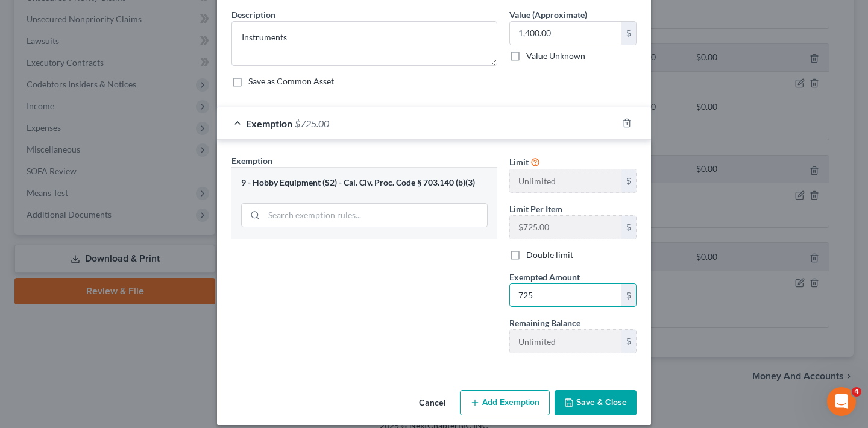  What do you see at coordinates (550, 256) in the screenshot?
I see `label: Double limit` at bounding box center [550, 256].